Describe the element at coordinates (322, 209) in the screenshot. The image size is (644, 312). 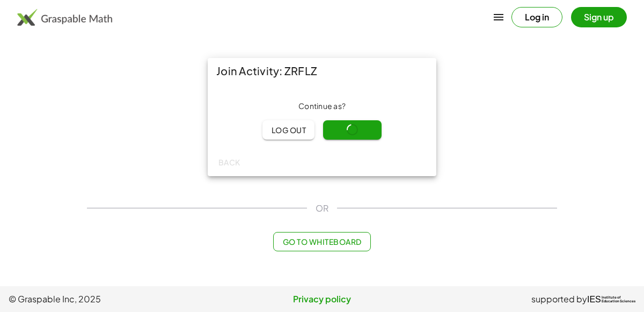
I see `span: OR` at that location.